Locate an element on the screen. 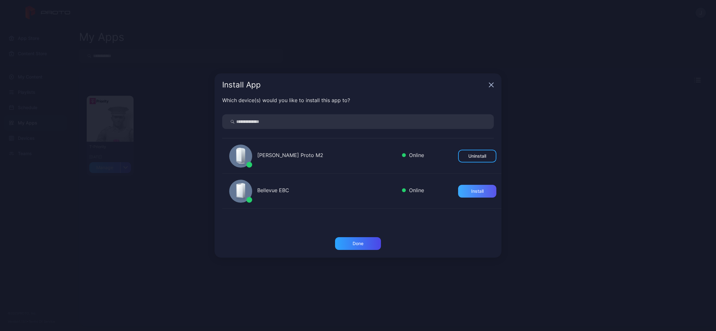  div: Bellevue EBC is located at coordinates (327, 191).